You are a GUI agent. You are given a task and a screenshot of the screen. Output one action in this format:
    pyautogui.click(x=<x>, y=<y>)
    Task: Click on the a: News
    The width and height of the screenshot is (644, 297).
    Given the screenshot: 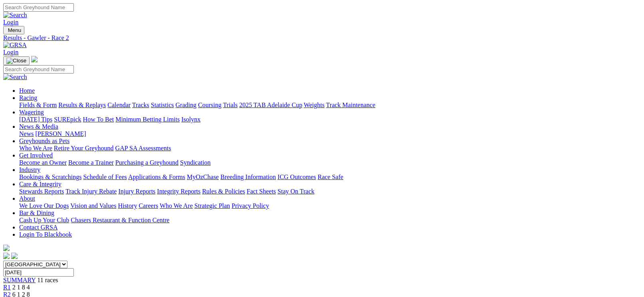 What is the action you would take?
    pyautogui.click(x=26, y=133)
    